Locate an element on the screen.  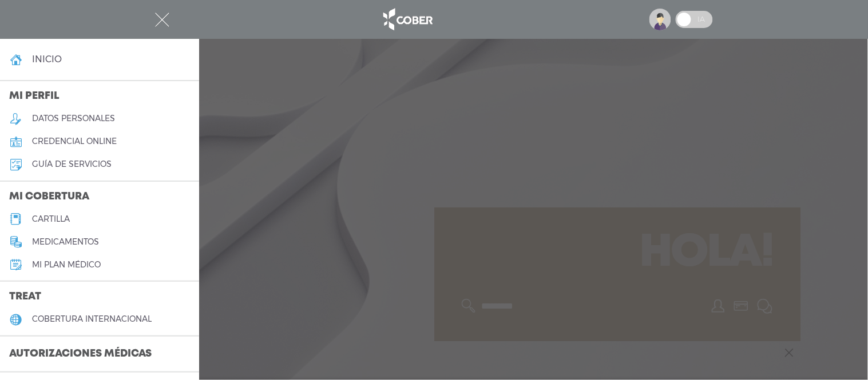
h5: cobertura internacional is located at coordinates (92, 319).